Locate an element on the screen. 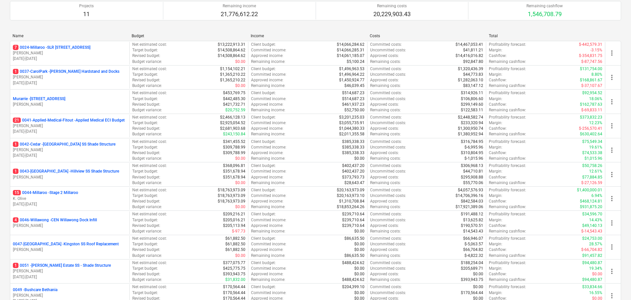 This screenshot has width=631, height=300. p: $1,320,436.39 is located at coordinates (470, 69).